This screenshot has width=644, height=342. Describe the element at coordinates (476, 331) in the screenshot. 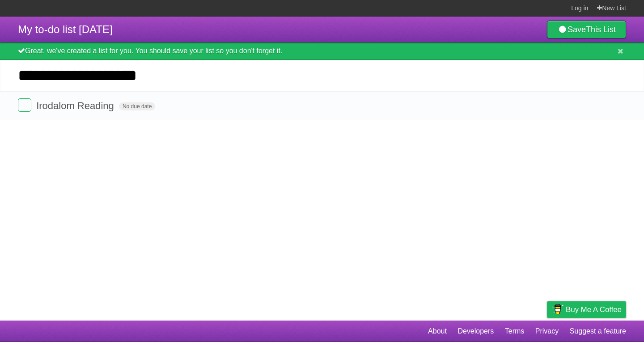

I see `a: Developers` at that location.